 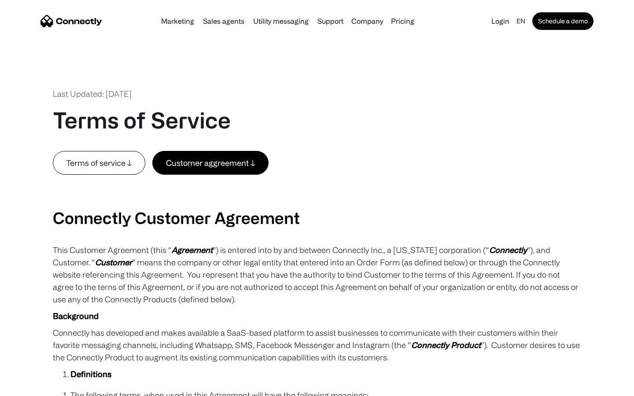 What do you see at coordinates (91, 374) in the screenshot?
I see `strong: Definitions` at bounding box center [91, 374].